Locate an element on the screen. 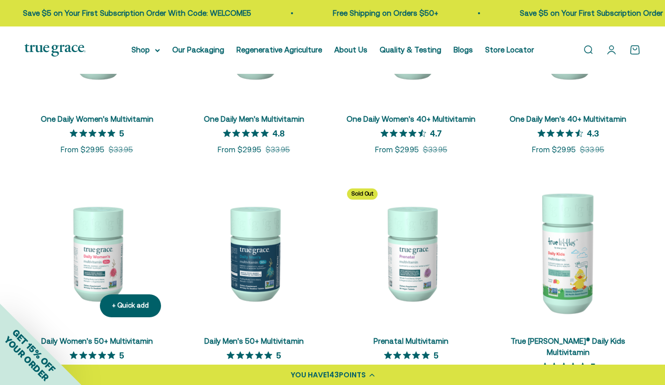  a: One Daily Men's Multivitamin is located at coordinates (254, 119).